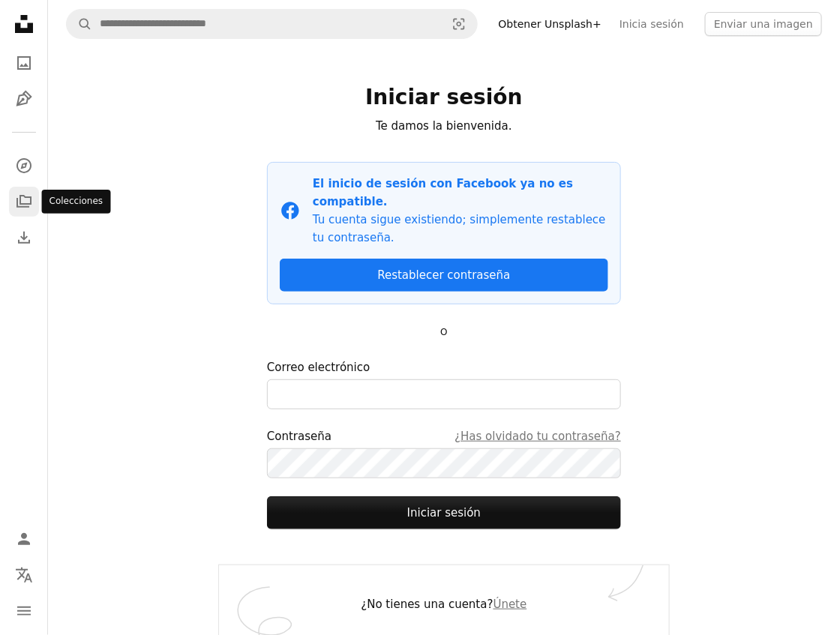  I want to click on a: ¿Has olvidado tu contraseña?, so click(538, 436).